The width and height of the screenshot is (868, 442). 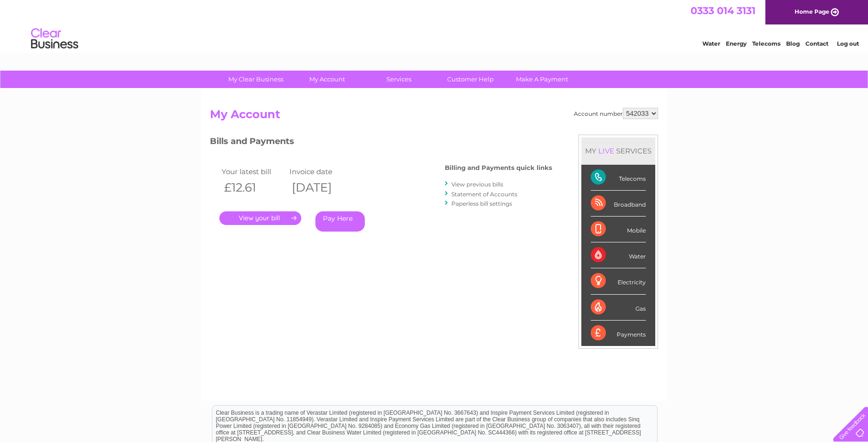 What do you see at coordinates (477, 184) in the screenshot?
I see `a: View previous bills` at bounding box center [477, 184].